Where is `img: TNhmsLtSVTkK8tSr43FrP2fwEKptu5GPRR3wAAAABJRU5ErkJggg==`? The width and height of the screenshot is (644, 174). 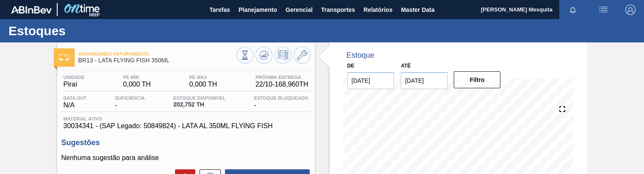
img: TNhmsLtSVTkK8tSr43FrP2fwEKptu5GPRR3wAAAABJRU5ErkJggg== is located at coordinates (31, 10).